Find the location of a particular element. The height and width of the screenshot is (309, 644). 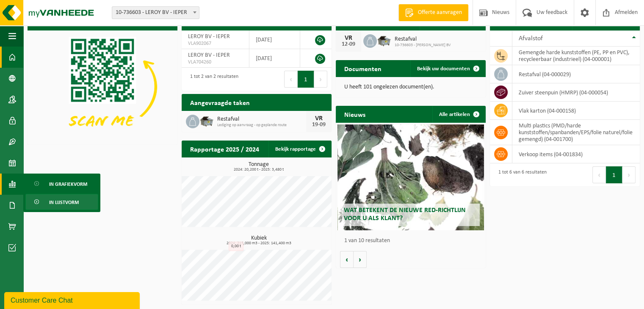

span: Bekijk uw documenten is located at coordinates (444, 68).